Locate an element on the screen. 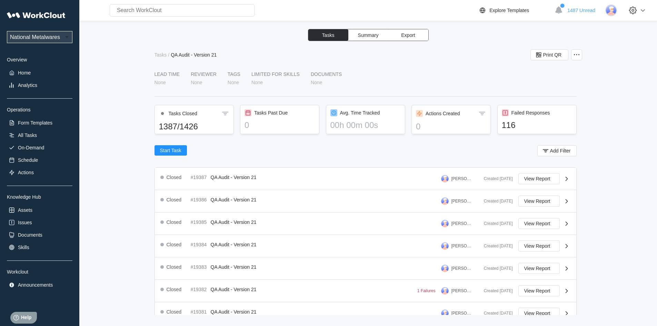 The image size is (657, 326). button: Export is located at coordinates (408, 35).